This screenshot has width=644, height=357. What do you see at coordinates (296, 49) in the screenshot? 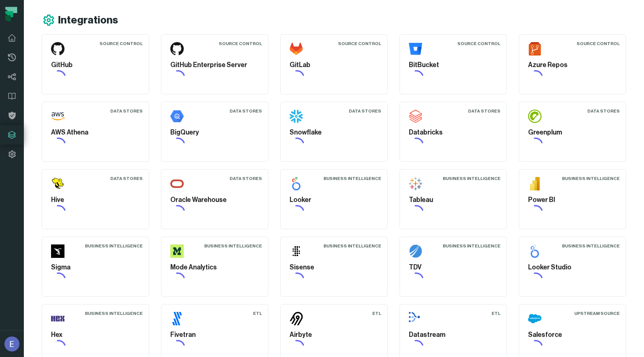
I see `img: GitLab` at bounding box center [296, 49].